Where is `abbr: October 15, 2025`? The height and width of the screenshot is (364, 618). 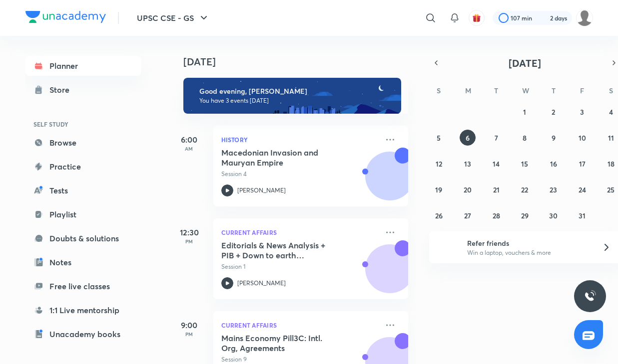
abbr: October 15, 2025 is located at coordinates (525, 164).